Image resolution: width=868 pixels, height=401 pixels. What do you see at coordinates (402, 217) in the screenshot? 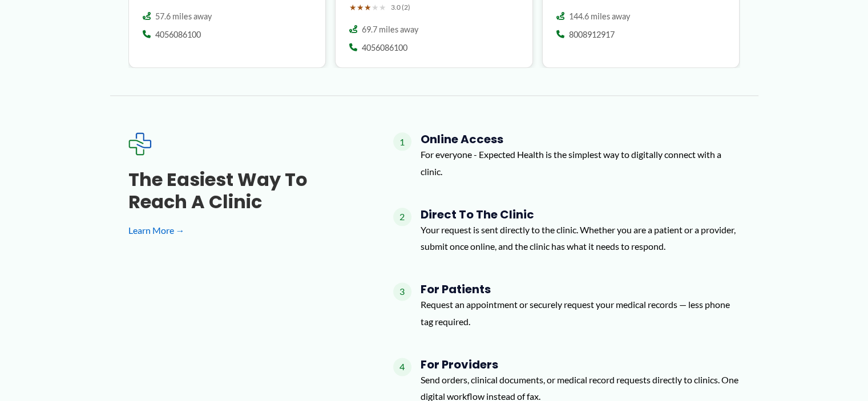
I see `span: 2` at bounding box center [402, 217].